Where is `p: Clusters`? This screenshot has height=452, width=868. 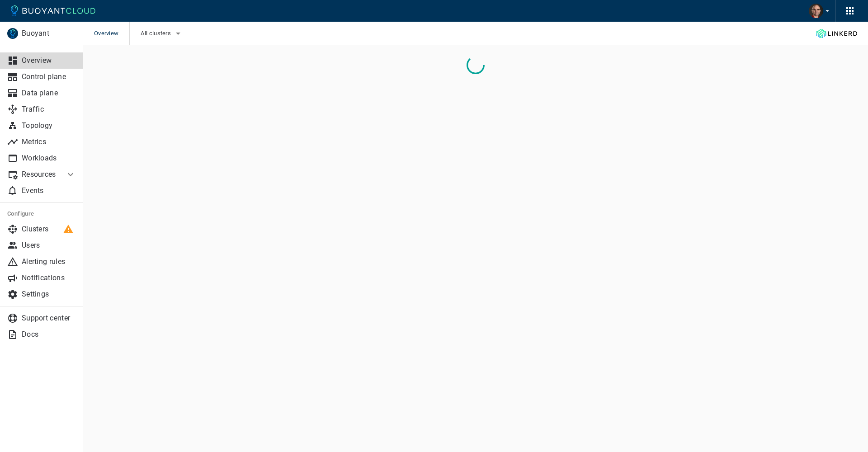
p: Clusters is located at coordinates (49, 229).